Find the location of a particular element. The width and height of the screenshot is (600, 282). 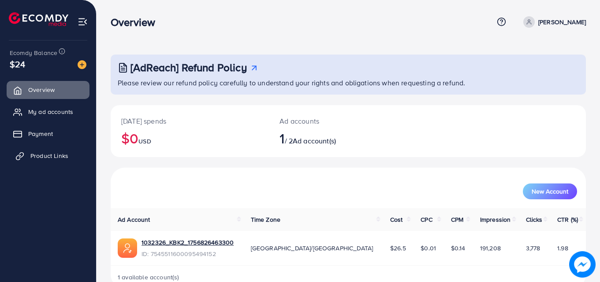

a: logo is located at coordinates (38, 19).